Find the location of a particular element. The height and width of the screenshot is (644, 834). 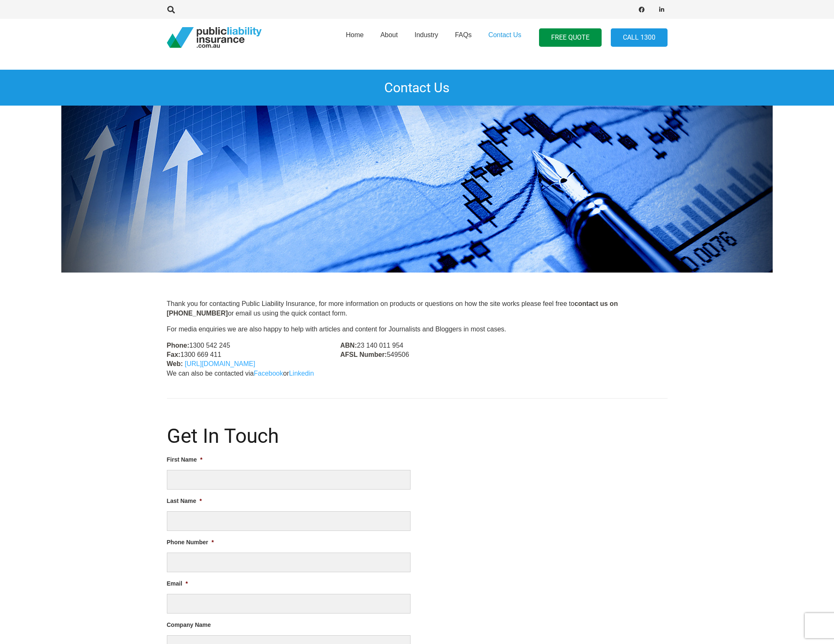

strong: Web: is located at coordinates (175, 363).